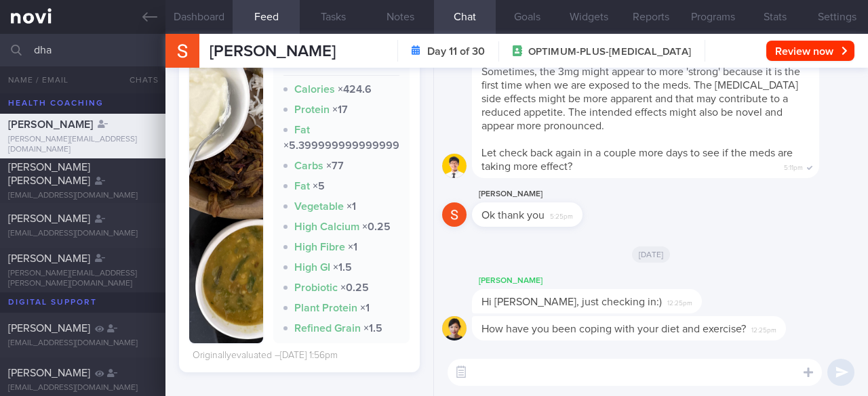 The height and width of the screenshot is (396, 868). What do you see at coordinates (319, 247) in the screenshot?
I see `strong: High Fibre` at bounding box center [319, 247].